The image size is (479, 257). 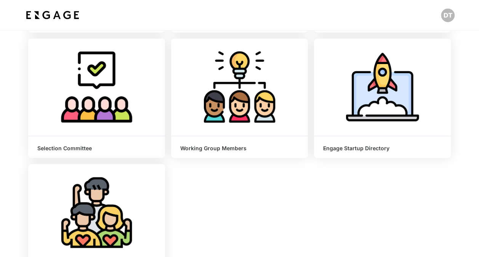 What do you see at coordinates (96, 148) in the screenshot?
I see `h6: Selection Committee` at bounding box center [96, 148].